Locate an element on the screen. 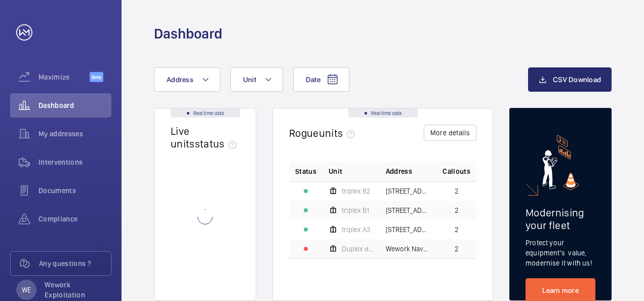 The height and width of the screenshot is (301, 644). button: Address is located at coordinates (187, 79).